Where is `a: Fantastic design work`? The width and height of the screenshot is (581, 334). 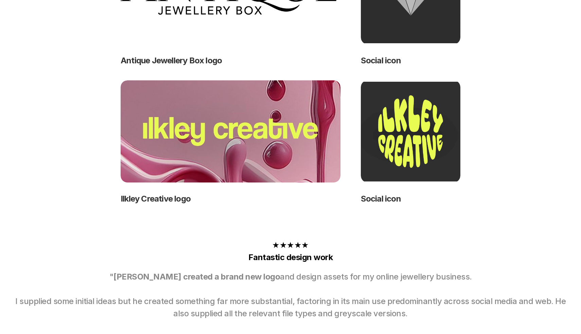 a: Fantastic design work is located at coordinates (291, 257).